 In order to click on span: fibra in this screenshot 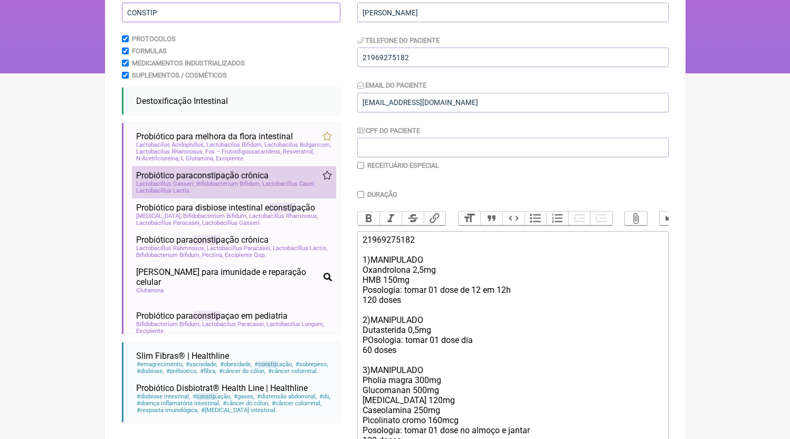, I will do `click(208, 371)`.